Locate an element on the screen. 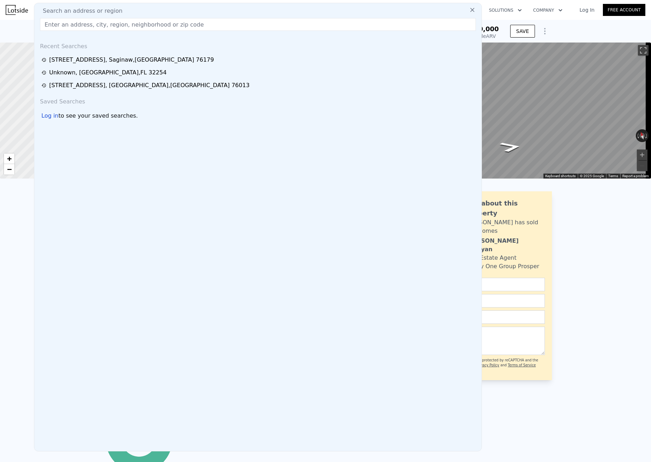 This screenshot has width=651, height=462. div: Realty One Group Prosper is located at coordinates (503, 266).